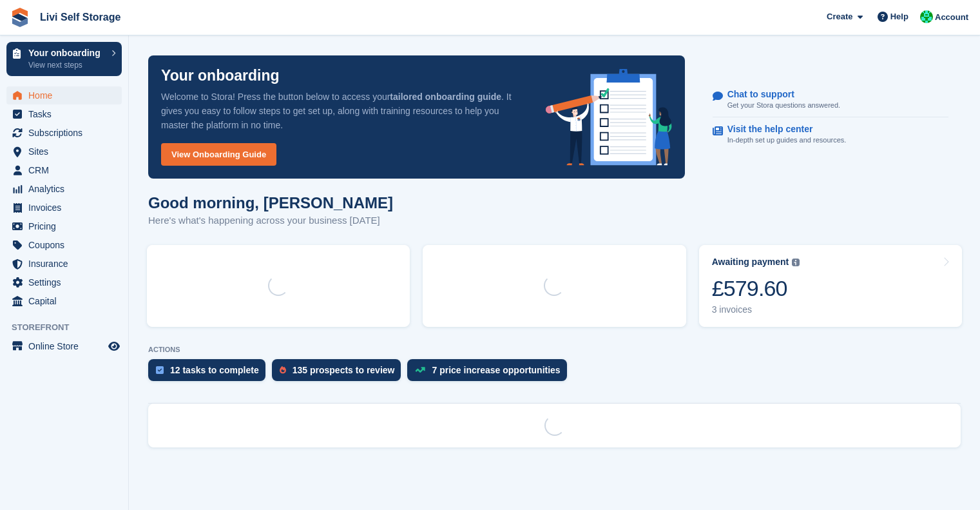 The width and height of the screenshot is (980, 510). I want to click on a: View Onboarding Guide, so click(218, 154).